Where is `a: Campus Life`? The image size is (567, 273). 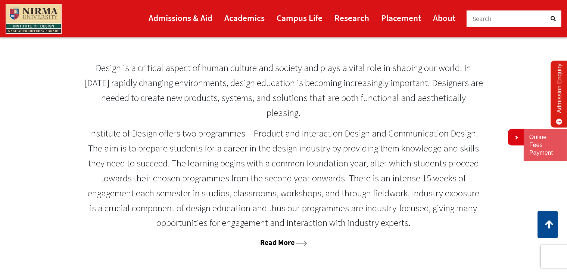
a: Campus Life is located at coordinates (300, 18).